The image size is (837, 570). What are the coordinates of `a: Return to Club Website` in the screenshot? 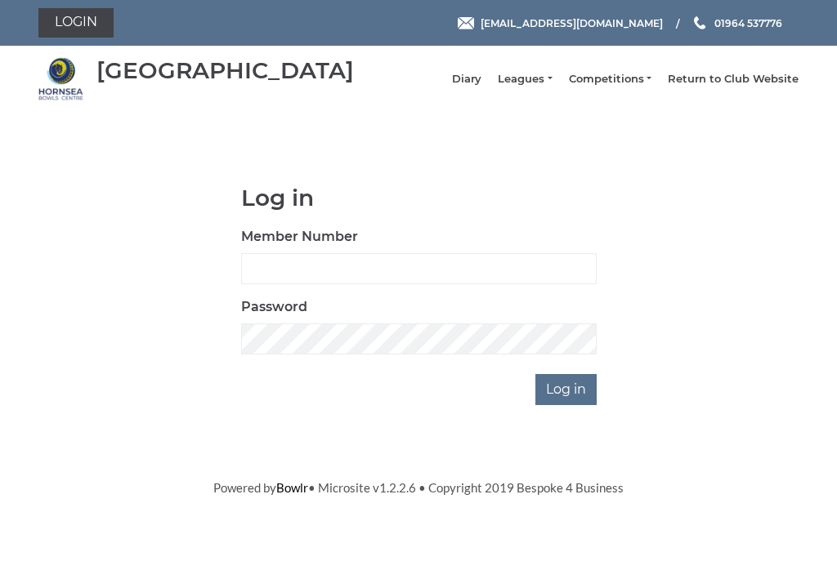 It's located at (733, 79).